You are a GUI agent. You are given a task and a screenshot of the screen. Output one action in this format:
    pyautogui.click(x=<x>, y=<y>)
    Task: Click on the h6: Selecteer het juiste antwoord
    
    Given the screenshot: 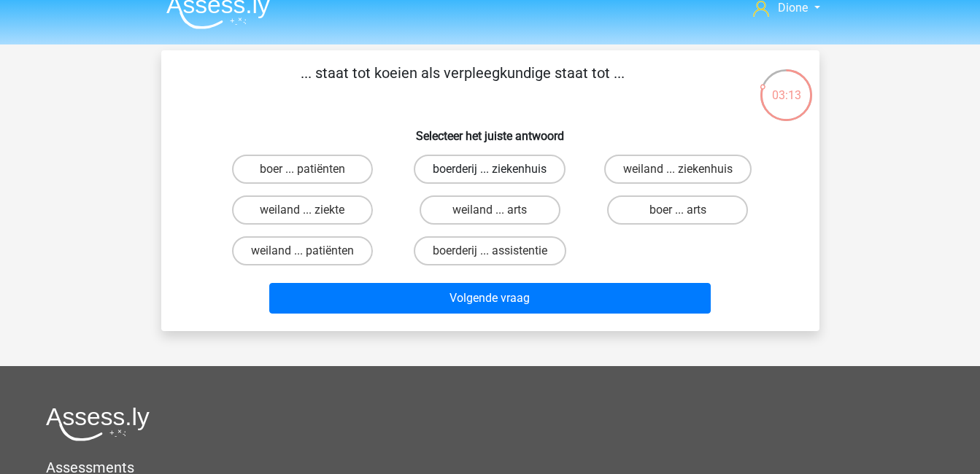 What is the action you would take?
    pyautogui.click(x=490, y=130)
    